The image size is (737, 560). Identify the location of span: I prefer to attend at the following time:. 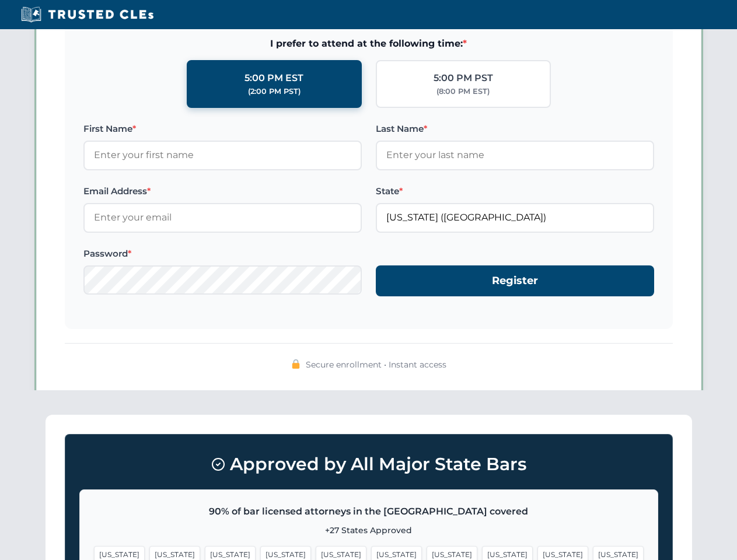
(369, 44).